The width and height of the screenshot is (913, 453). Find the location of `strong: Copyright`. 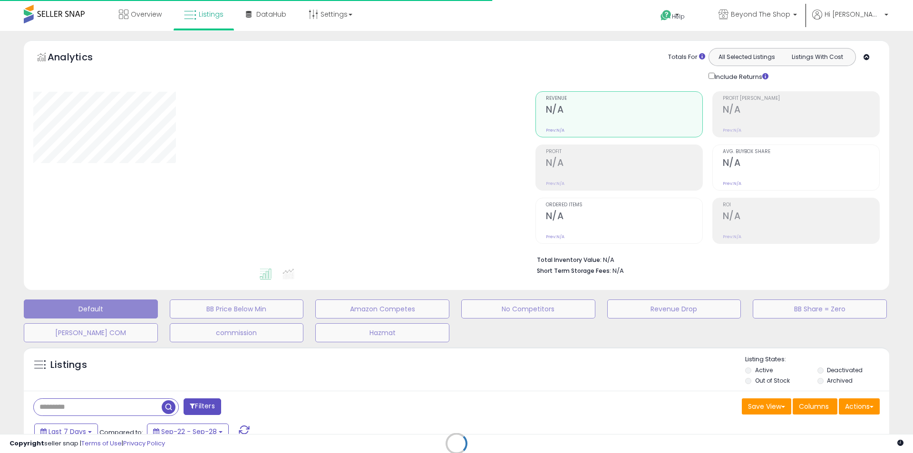

strong: Copyright is located at coordinates (27, 443).